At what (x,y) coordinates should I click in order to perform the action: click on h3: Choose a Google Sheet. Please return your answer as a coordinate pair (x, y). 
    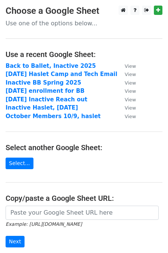
    Looking at the image, I should click on (84, 11).